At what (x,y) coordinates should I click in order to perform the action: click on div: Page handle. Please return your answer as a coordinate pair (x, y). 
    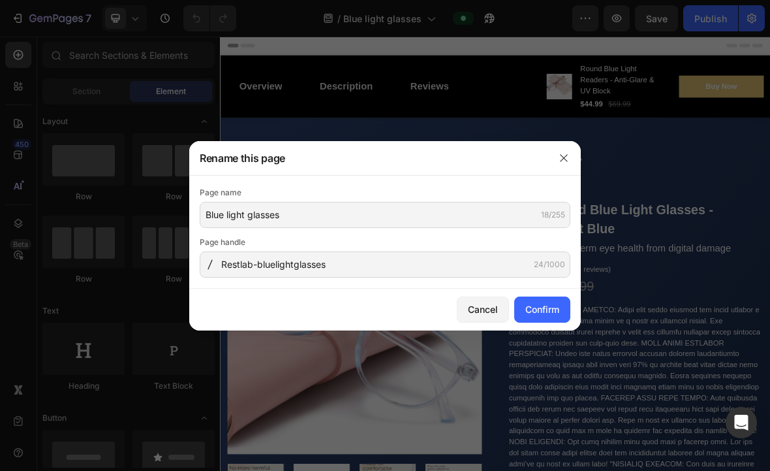
    Looking at the image, I should click on (385, 242).